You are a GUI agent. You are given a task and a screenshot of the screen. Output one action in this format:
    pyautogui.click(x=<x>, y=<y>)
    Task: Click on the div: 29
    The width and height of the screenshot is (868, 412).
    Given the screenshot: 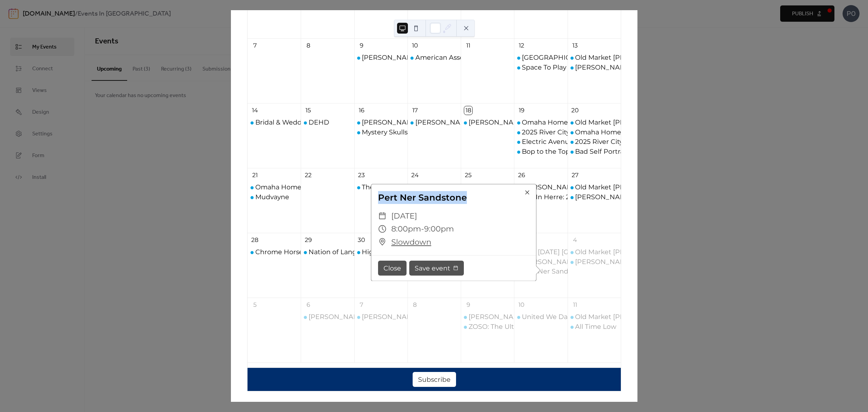 What is the action you would take?
    pyautogui.click(x=308, y=240)
    